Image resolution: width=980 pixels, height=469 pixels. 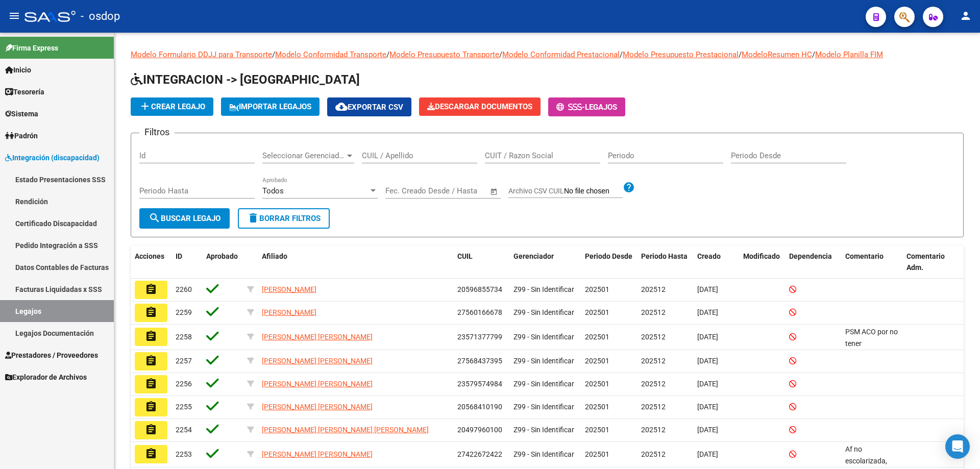 What do you see at coordinates (444, 54) in the screenshot?
I see `a: Modelo Presupuesto Transporte` at bounding box center [444, 54].